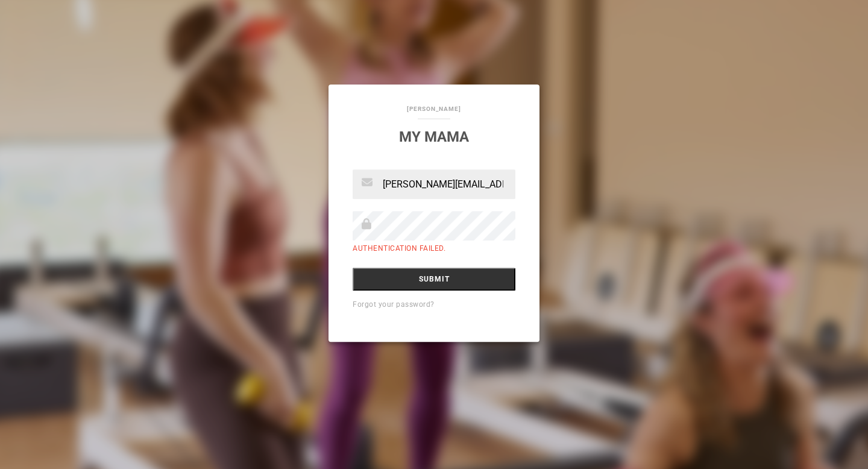  What do you see at coordinates (399, 248) in the screenshot?
I see `label: Authentication failed.` at bounding box center [399, 248].